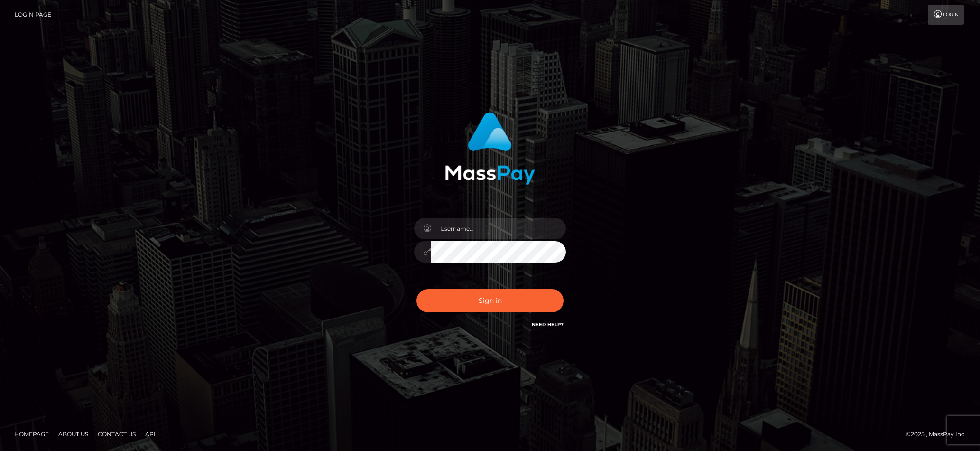  Describe the element at coordinates (73, 434) in the screenshot. I see `a: About Us` at that location.